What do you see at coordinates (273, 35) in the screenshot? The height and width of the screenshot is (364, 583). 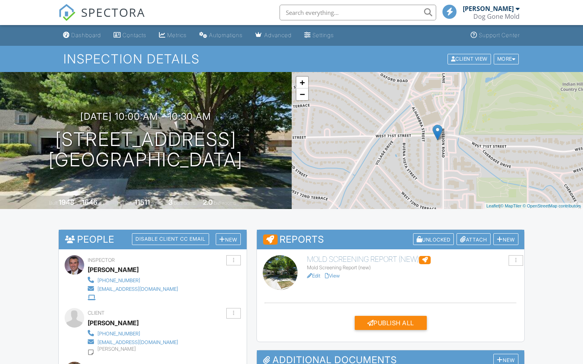 I see `a: Advanced` at bounding box center [273, 35].